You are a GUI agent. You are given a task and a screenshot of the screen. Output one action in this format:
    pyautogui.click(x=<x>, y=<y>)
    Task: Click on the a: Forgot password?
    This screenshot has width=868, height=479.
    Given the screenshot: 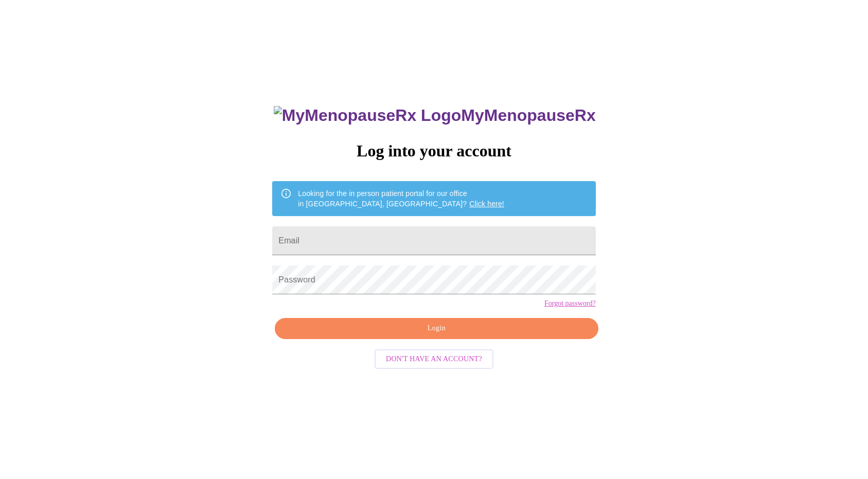 What is the action you would take?
    pyautogui.click(x=571, y=303)
    